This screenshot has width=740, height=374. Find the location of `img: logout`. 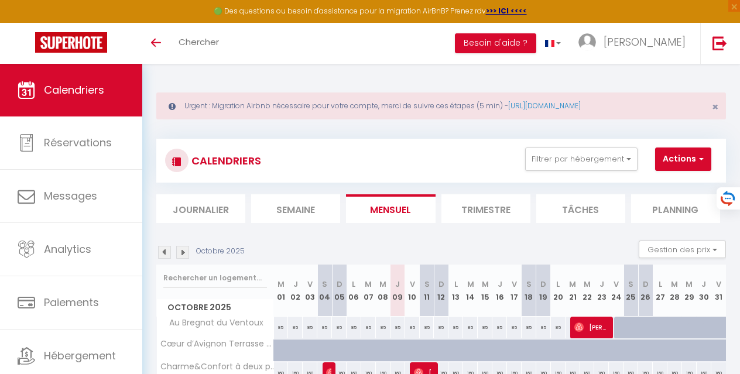

img: logout is located at coordinates (719, 43).